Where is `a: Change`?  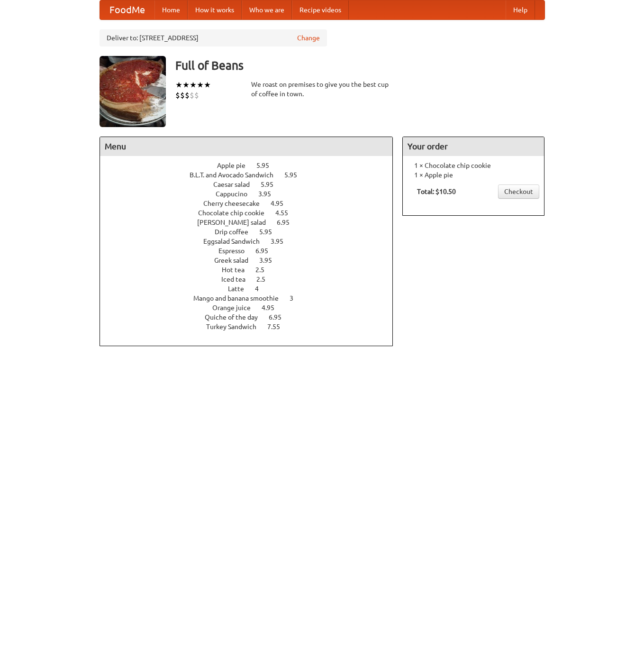 a: Change is located at coordinates (309, 38).